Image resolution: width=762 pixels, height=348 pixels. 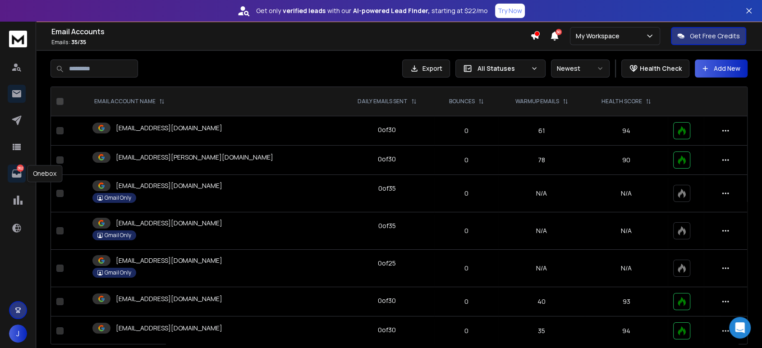 What do you see at coordinates (45, 174) in the screenshot?
I see `div: Onebox` at bounding box center [45, 174].